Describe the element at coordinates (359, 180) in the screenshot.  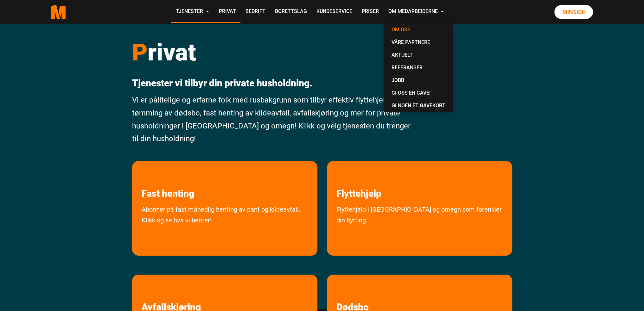
I see `a: les mer om Flyttehjelp` at that location.